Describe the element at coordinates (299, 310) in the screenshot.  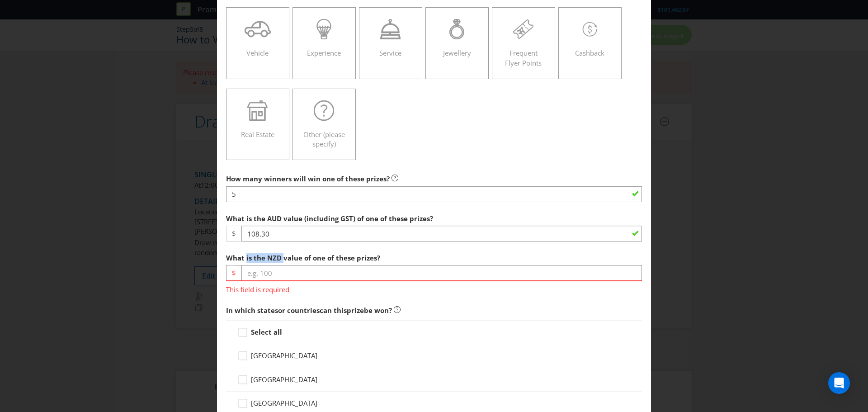
I see `span: or countries` at that location.